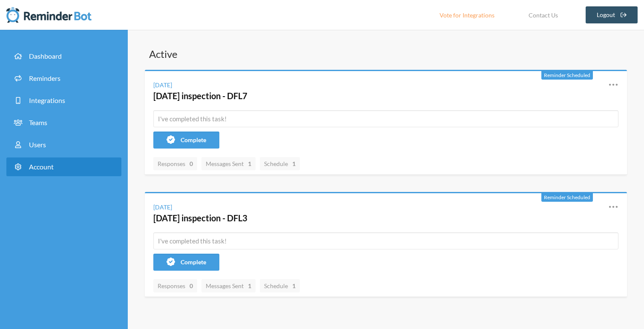 Image resolution: width=644 pixels, height=329 pixels. What do you see at coordinates (386, 54) in the screenshot?
I see `h3: Active` at bounding box center [386, 54].